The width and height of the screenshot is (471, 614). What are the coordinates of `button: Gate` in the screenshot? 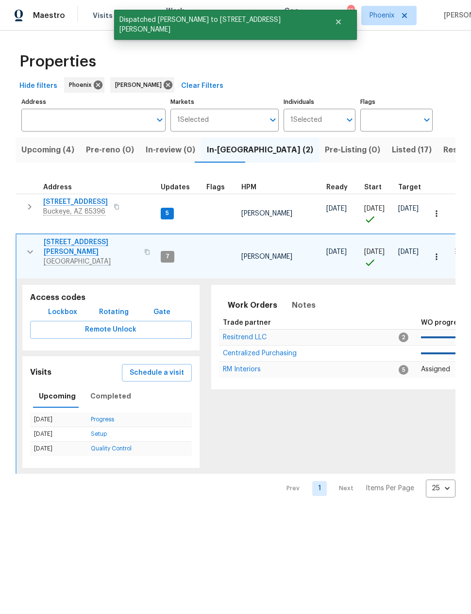 It's located at (162, 312).